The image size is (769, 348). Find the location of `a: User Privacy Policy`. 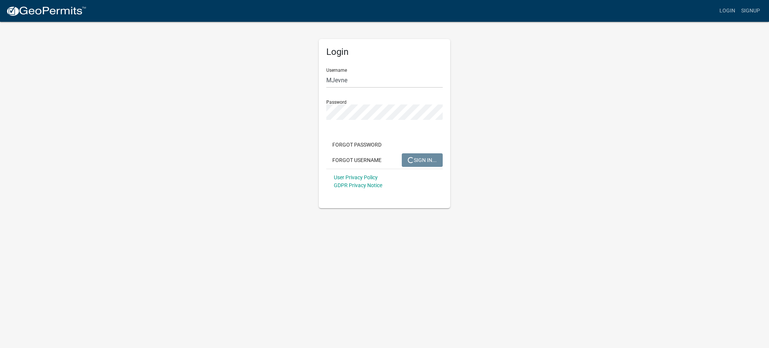

a: User Privacy Policy is located at coordinates (355, 177).